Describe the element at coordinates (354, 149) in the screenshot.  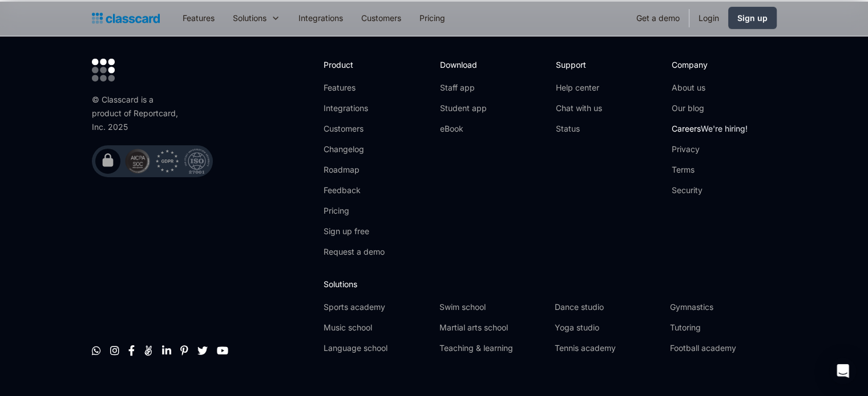
I see `a: Changelog` at that location.